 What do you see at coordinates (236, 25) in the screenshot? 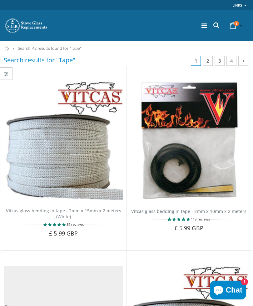
I see `a: 1` at bounding box center [236, 25].